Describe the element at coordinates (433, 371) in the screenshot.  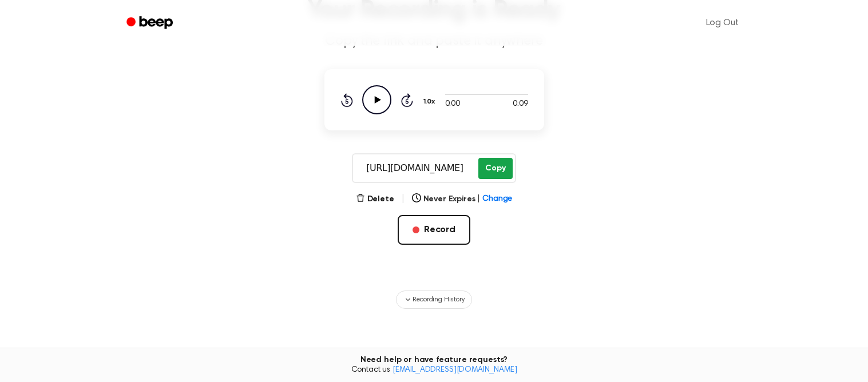
I see `span: Contact us` at that location.